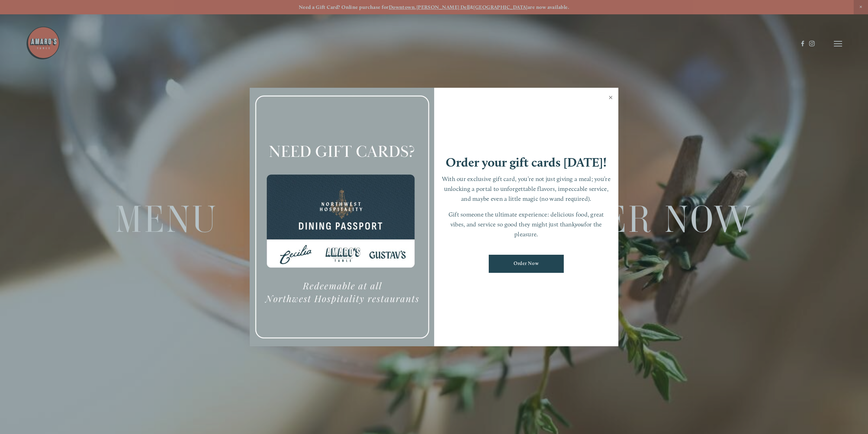 This screenshot has width=868, height=434. Describe the element at coordinates (526, 189) in the screenshot. I see `p: With our exclusive gift card, you’re not just giving a meal; you’re unlocking a portal to unforge...` at that location.